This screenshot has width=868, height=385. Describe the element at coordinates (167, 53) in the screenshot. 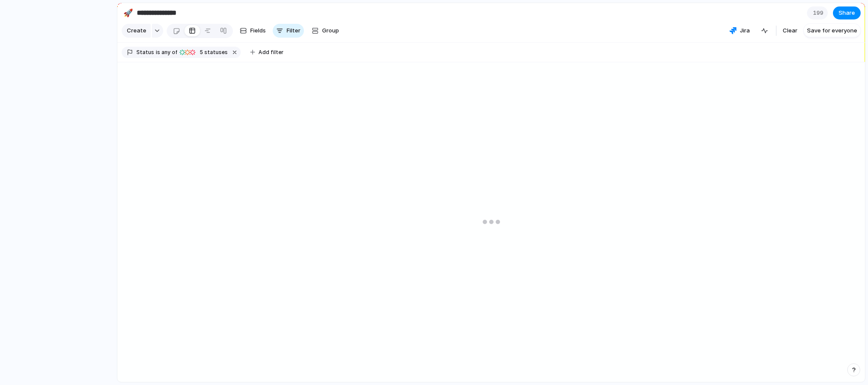

I see `button: isany of` at that location.